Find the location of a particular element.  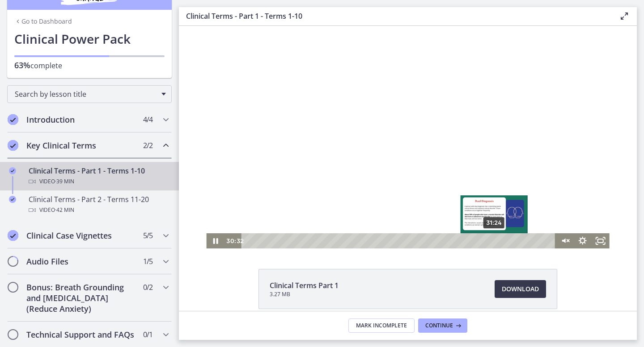

span: Clinical Terms Part 1 is located at coordinates (304, 285).